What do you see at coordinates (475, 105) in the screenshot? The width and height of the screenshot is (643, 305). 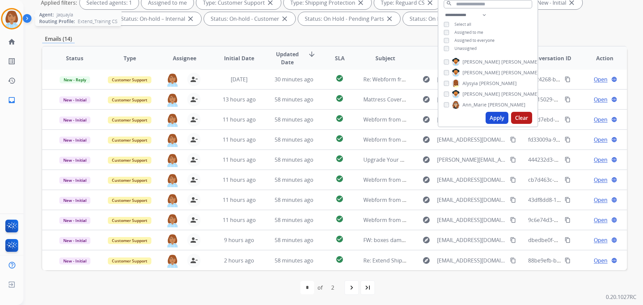 I see `span: Ann_Marie` at bounding box center [475, 105].